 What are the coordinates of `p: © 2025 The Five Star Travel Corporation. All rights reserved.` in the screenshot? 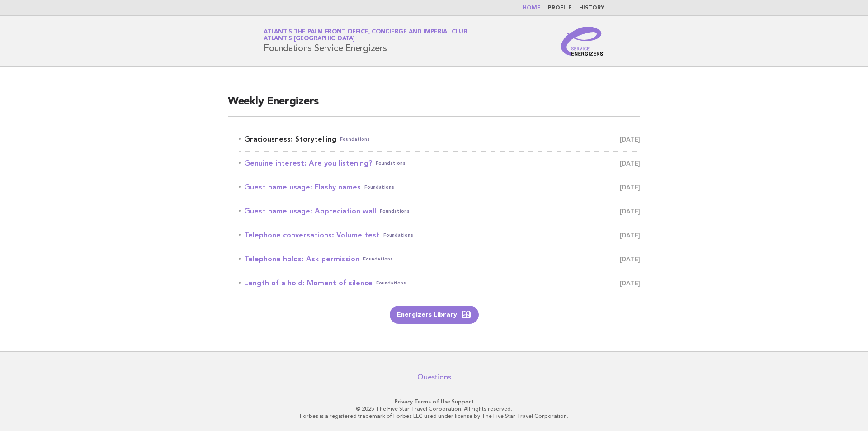 It's located at (434, 408).